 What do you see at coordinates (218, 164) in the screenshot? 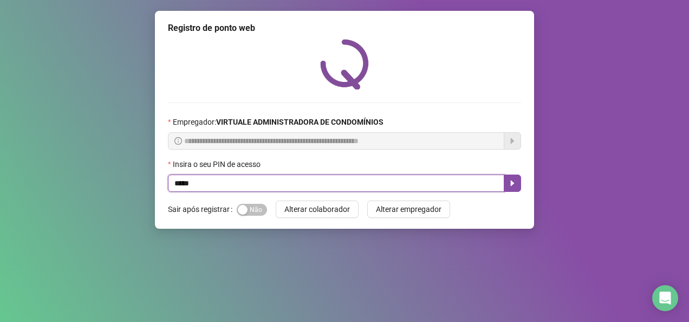
I see `label: Insira o seu PIN de acesso` at bounding box center [218, 164].